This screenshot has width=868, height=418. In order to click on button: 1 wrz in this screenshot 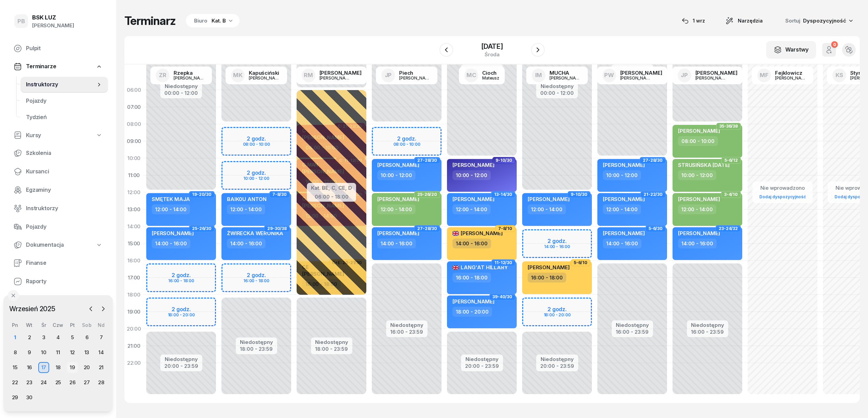, I will do `click(693, 21)`.